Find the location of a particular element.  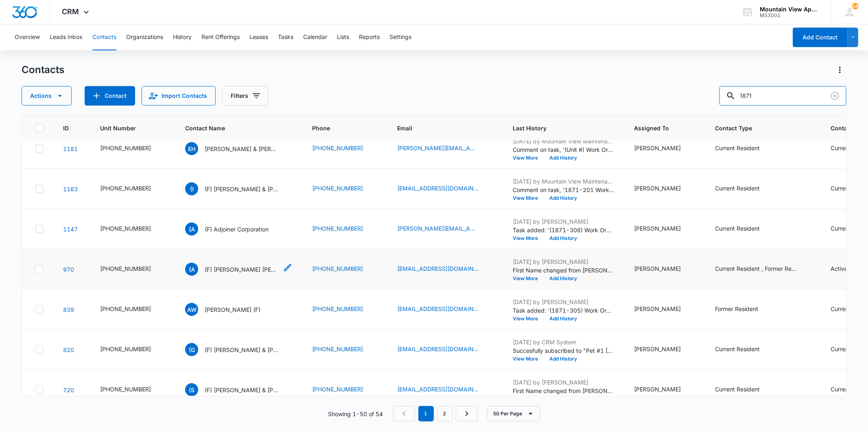

button: Calendar is located at coordinates (315, 38).